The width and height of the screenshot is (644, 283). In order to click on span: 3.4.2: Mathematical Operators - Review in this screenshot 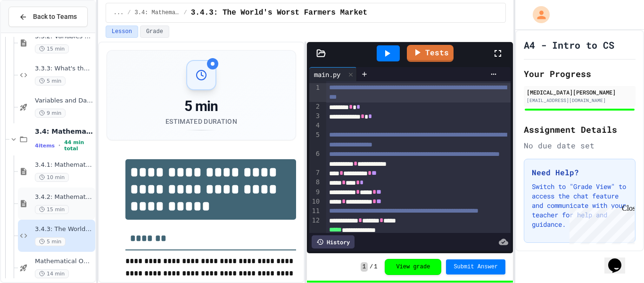, I will do `click(64, 197)`.